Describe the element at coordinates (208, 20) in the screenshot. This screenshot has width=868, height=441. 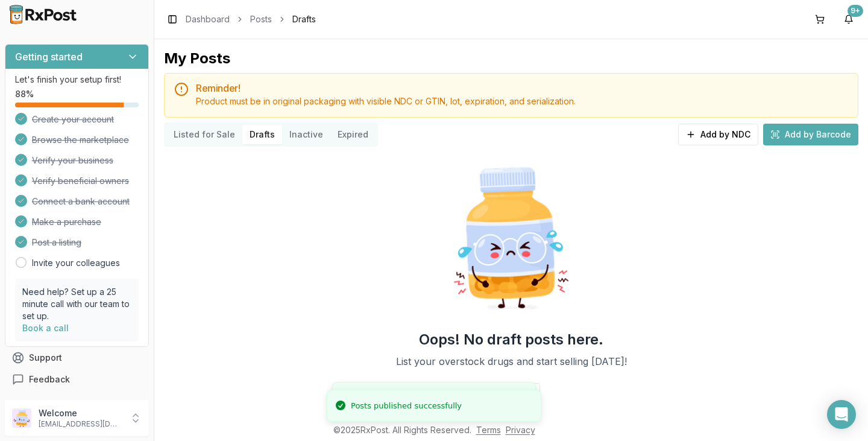
I see `a: Dashboard` at that location.